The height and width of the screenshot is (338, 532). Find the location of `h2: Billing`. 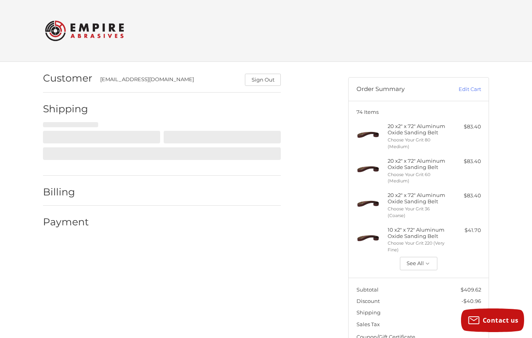

h2: Billing is located at coordinates (66, 192).